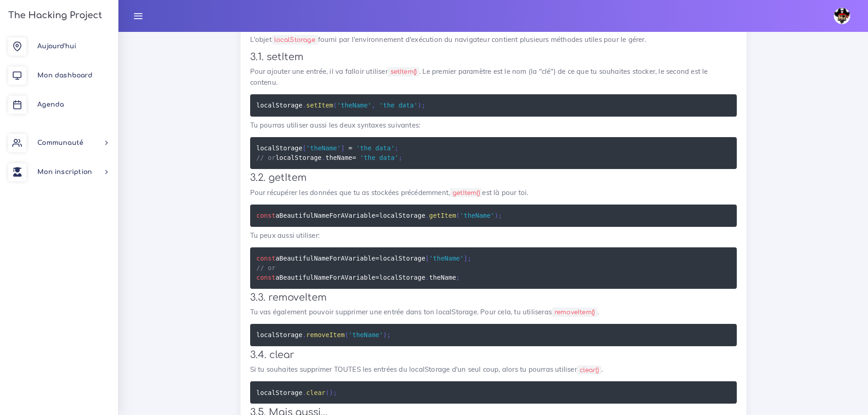  Describe the element at coordinates (64, 172) in the screenshot. I see `span: Mon inscription` at that location.